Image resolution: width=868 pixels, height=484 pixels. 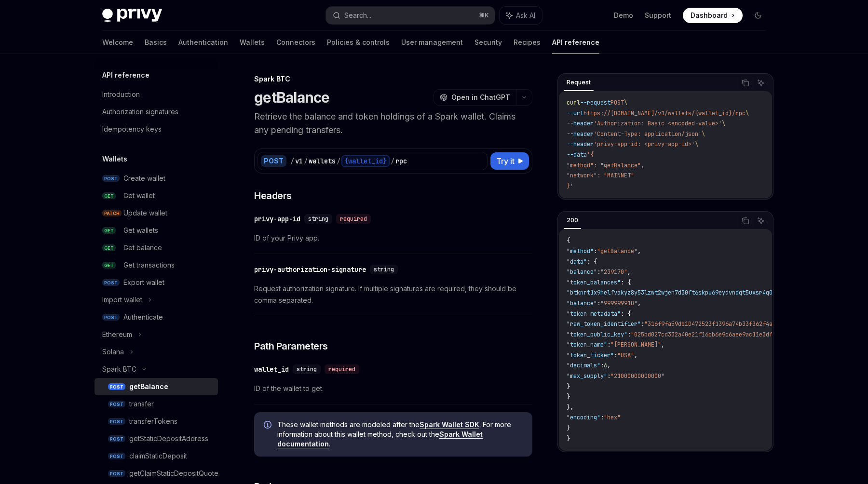 I want to click on span: "encoding", so click(x=583, y=418).